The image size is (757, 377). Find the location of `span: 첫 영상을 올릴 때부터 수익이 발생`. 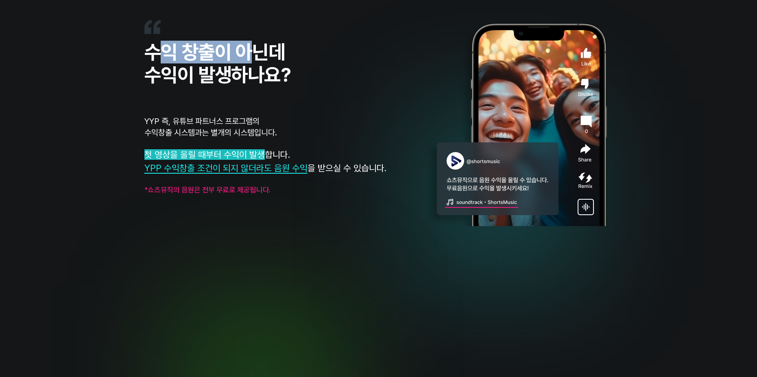

span: 첫 영상을 올릴 때부터 수익이 발생 is located at coordinates (205, 154).